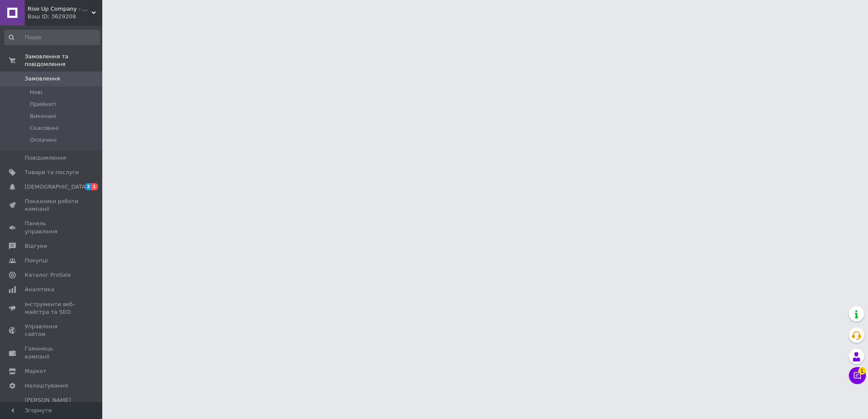  What do you see at coordinates (46, 385) in the screenshot?
I see `span: Налаштування` at bounding box center [46, 385].